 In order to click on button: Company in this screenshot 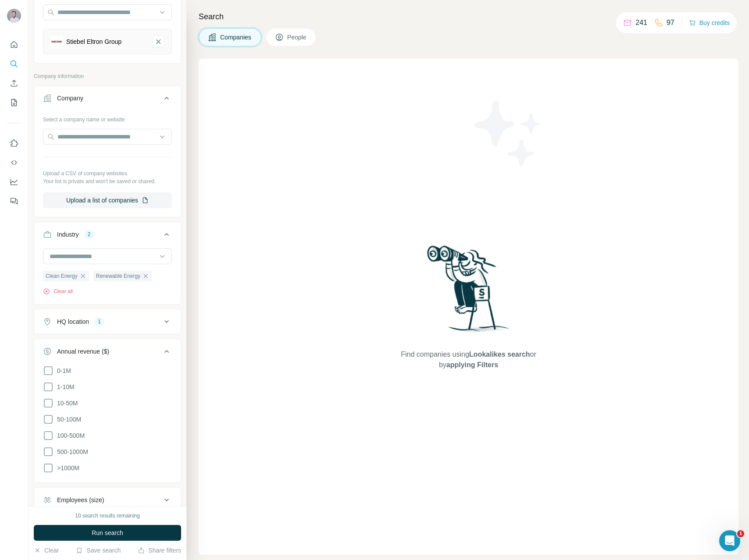, I will do `click(107, 100)`.